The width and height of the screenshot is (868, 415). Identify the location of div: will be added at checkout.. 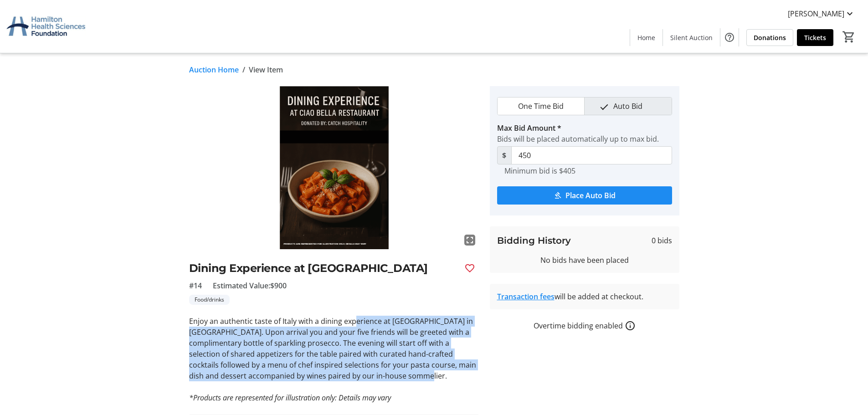
(585, 297).